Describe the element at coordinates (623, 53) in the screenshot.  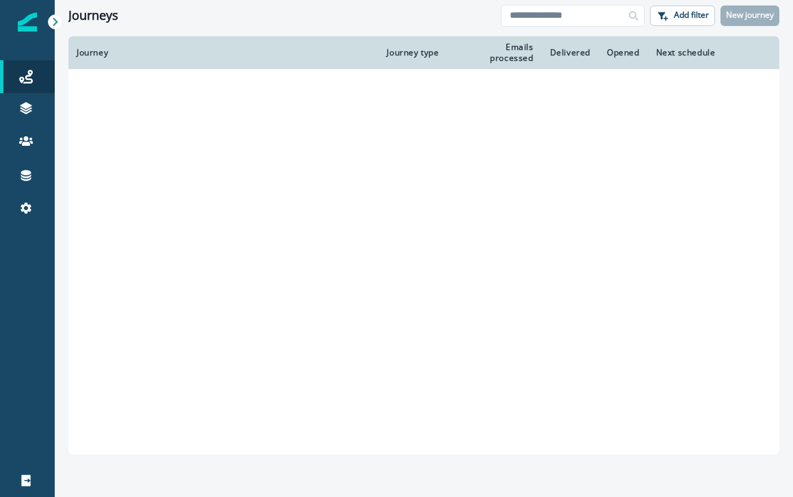
I see `div: Opened` at that location.